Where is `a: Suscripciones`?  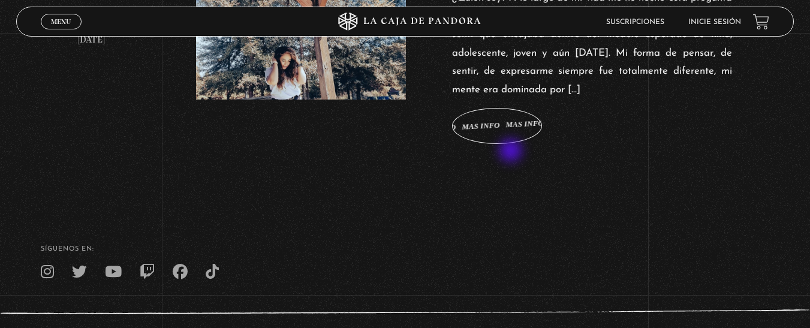
a: Suscripciones is located at coordinates (635, 22).